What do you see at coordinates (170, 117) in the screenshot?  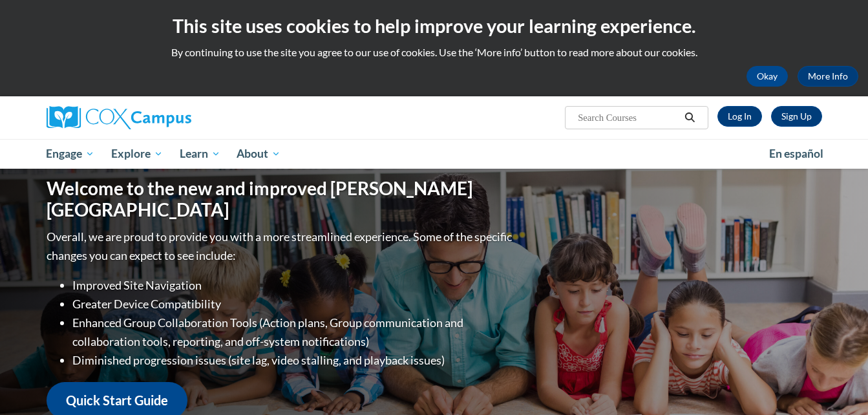 I see `a: Cox Campus` at bounding box center [170, 117].